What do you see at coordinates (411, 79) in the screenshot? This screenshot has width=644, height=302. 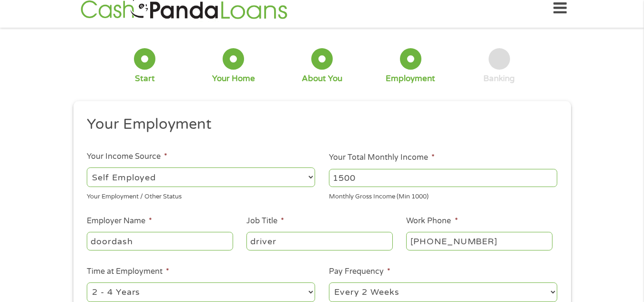 I see `div: Employment` at bounding box center [411, 79].